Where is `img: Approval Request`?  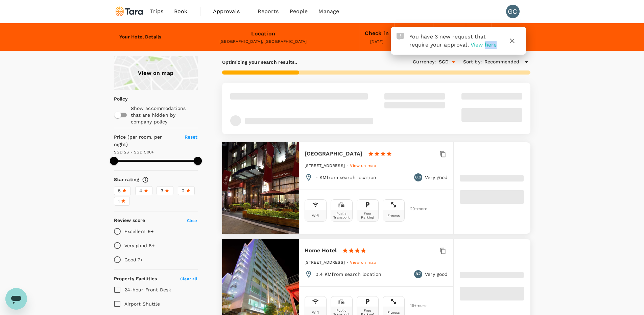
img: Approval Request is located at coordinates (400, 36).